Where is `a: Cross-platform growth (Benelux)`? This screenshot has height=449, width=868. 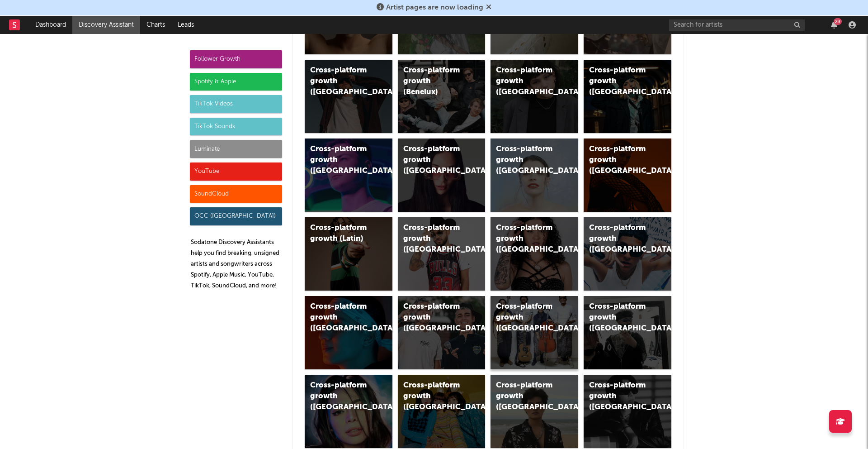 a: Cross-platform growth (Benelux) is located at coordinates (442, 97).